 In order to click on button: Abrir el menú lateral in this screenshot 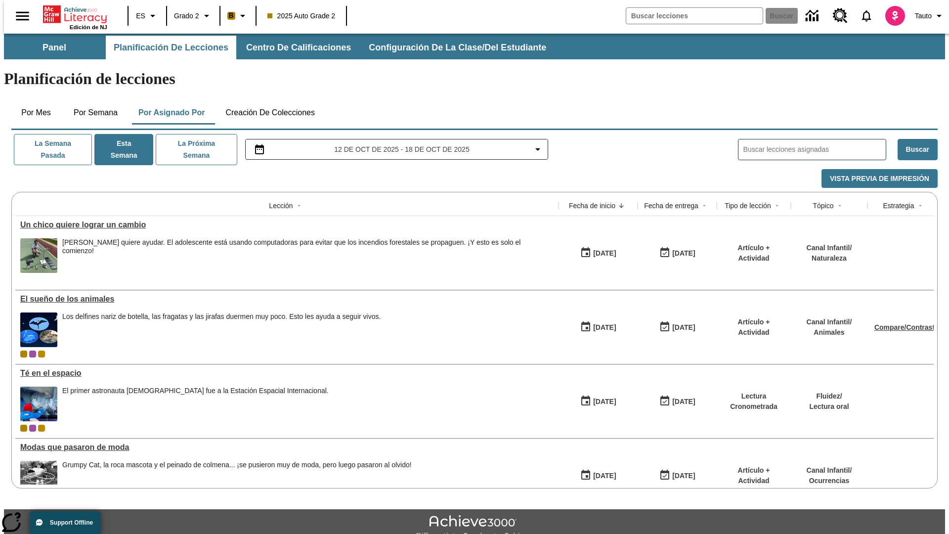, I will do `click(22, 16)`.